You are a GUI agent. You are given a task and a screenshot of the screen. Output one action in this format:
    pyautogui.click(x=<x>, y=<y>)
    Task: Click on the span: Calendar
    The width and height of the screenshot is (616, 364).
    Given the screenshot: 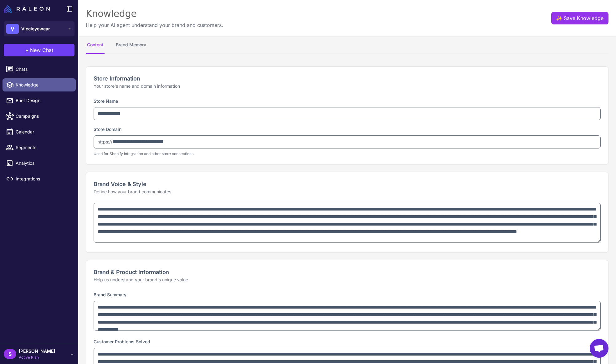 What is the action you would take?
    pyautogui.click(x=43, y=132)
    